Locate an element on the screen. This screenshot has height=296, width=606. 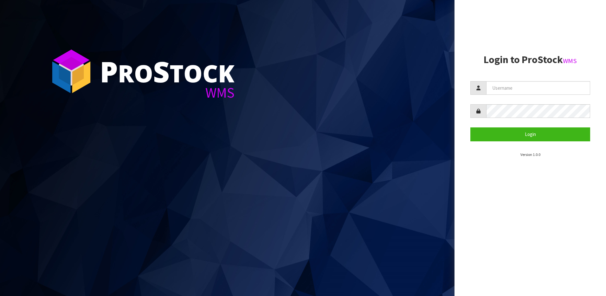
span: S is located at coordinates (161, 71).